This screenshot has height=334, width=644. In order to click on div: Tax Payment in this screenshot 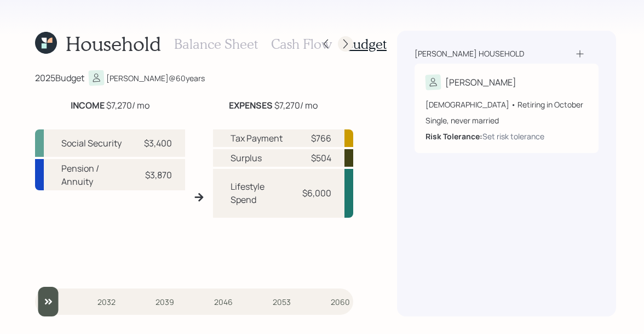, I will do `click(257, 138)`.